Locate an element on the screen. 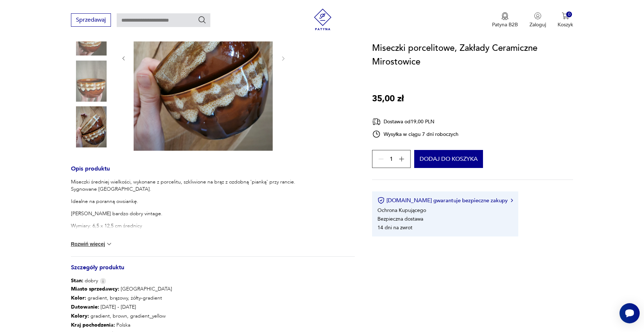 This screenshot has height=332, width=644. div: 0 is located at coordinates (569, 15).